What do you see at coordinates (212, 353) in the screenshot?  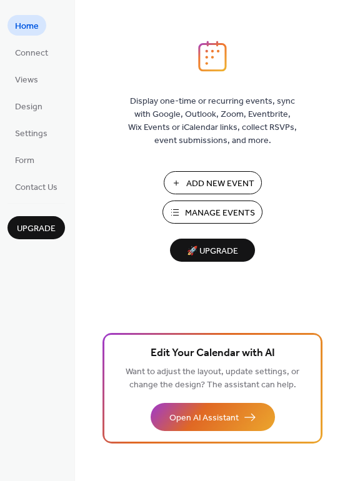 I see `span: Edit Your Calendar with AI` at bounding box center [212, 353].